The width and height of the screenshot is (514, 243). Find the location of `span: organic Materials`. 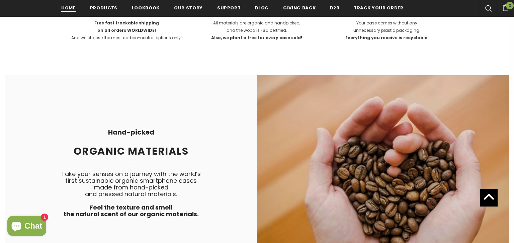

span: organic Materials is located at coordinates (131, 151).